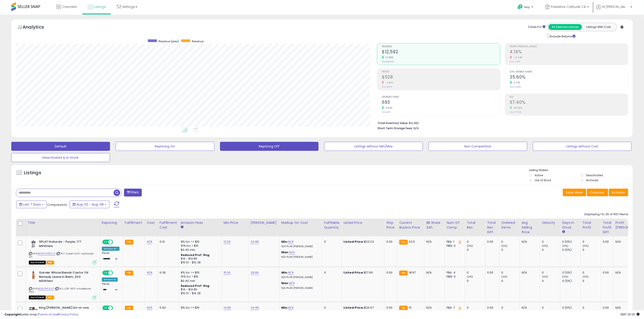 This screenshot has width=644, height=319. I want to click on h2: $528, so click(441, 78).